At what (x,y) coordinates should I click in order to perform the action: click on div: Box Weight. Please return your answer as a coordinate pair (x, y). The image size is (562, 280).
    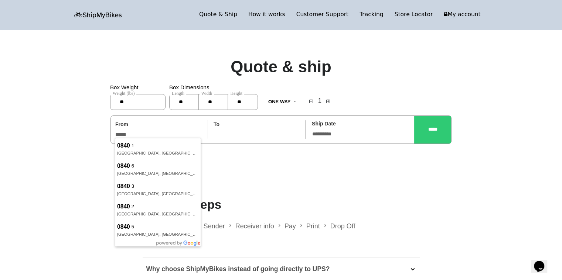
    Looking at the image, I should click on (140, 99).